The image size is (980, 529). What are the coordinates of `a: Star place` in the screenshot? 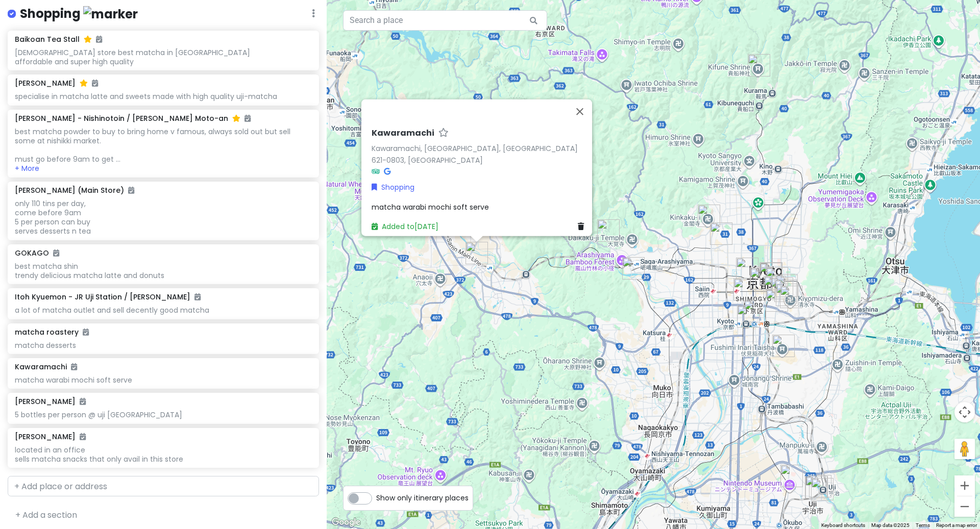 It's located at (443, 133).